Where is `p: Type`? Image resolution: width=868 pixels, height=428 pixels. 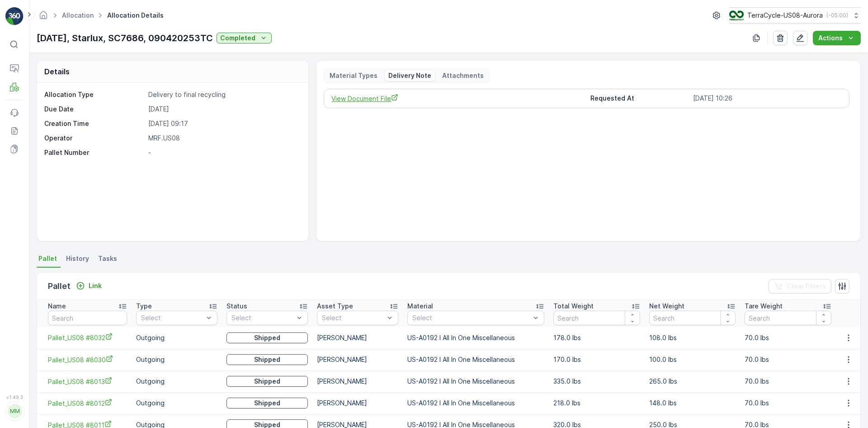
p: Type is located at coordinates (144, 306).